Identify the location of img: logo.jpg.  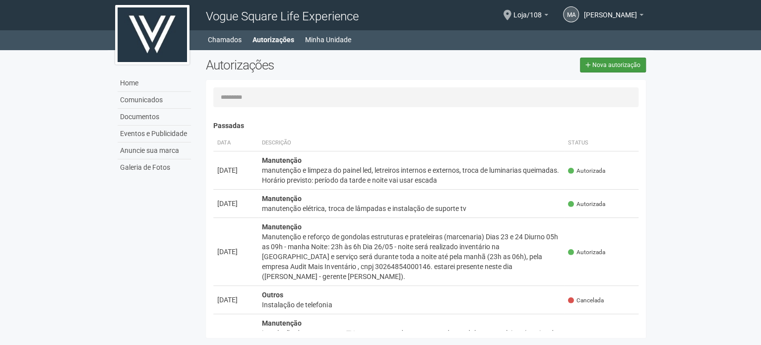
(152, 35).